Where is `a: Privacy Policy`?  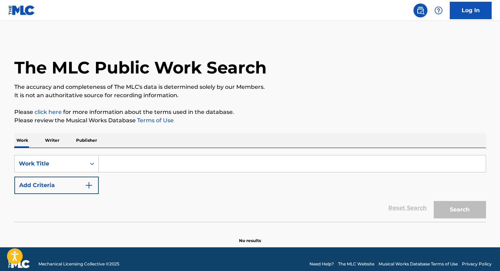 a: Privacy Policy is located at coordinates (477, 264).